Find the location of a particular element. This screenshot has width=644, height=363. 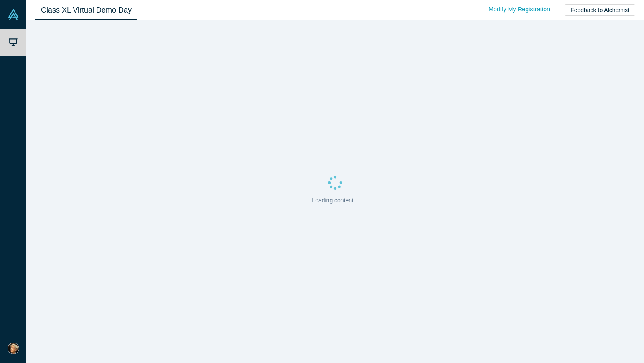

a: Class XL Virtual Demo Day is located at coordinates (86, 10).